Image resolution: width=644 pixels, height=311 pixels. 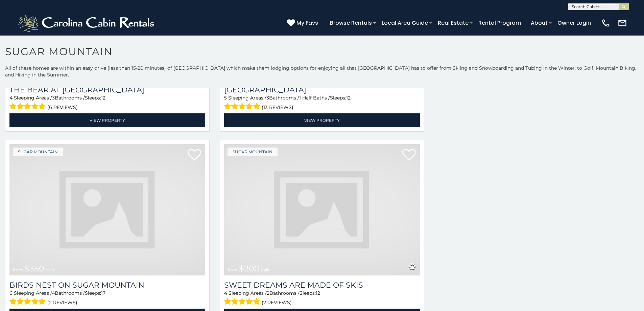 I want to click on a: Local Area Guide, so click(x=405, y=23).